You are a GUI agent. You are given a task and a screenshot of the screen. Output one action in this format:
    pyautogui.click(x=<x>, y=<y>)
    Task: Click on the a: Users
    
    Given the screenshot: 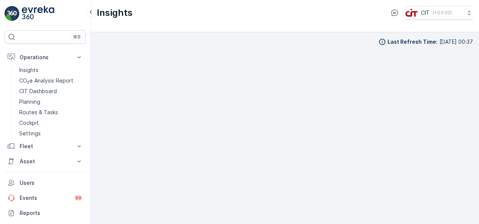 What is the action you would take?
    pyautogui.click(x=45, y=183)
    